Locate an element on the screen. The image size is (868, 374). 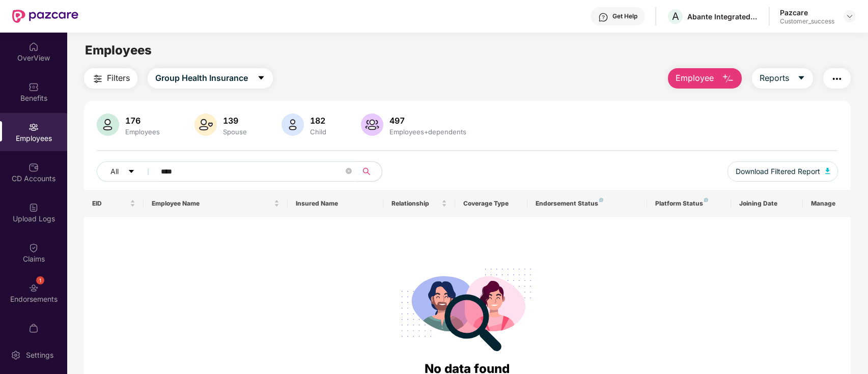
img: svg+xml;base64,PHN2ZyBpZD0iQmVuZWZpdHMiIHhtbG5zPSJodHRwOi8vd3d3LnczLm9yZy8yMDAwL3N2ZyIgd2lkdGg9Ij... is located at coordinates (33, 87).